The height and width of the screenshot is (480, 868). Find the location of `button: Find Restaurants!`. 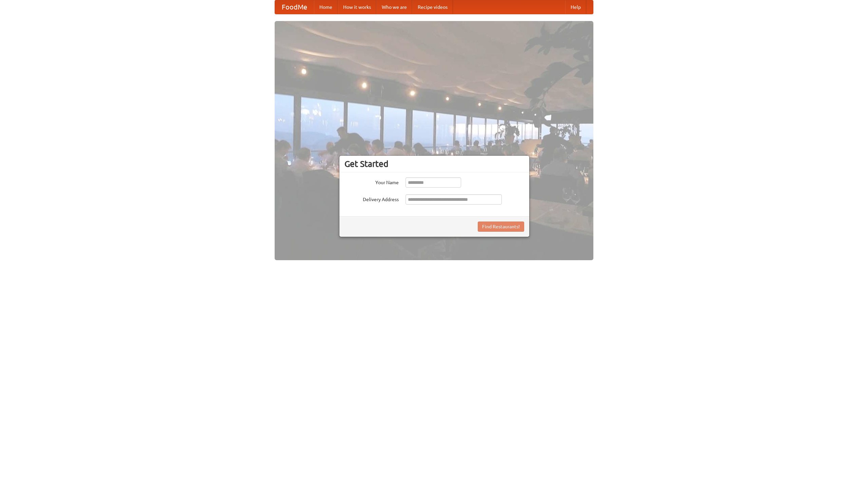

button: Find Restaurants! is located at coordinates (501, 227).